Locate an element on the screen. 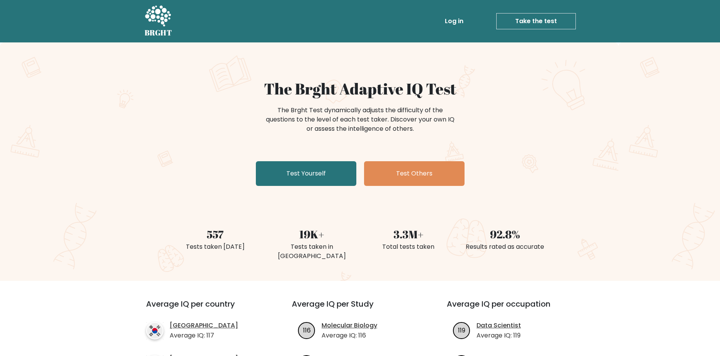 Image resolution: width=720 pixels, height=356 pixels. img: country is located at coordinates (154, 331).